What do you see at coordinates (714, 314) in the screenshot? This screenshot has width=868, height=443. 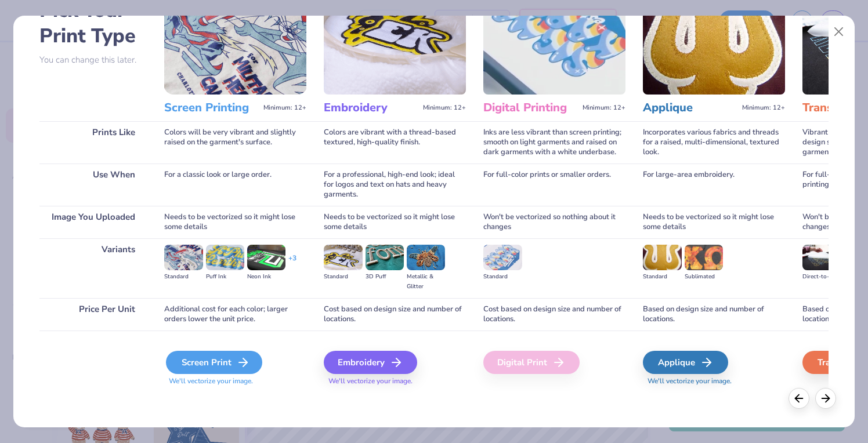 I see `div: Based on design size and number of locations.` at bounding box center [714, 314].